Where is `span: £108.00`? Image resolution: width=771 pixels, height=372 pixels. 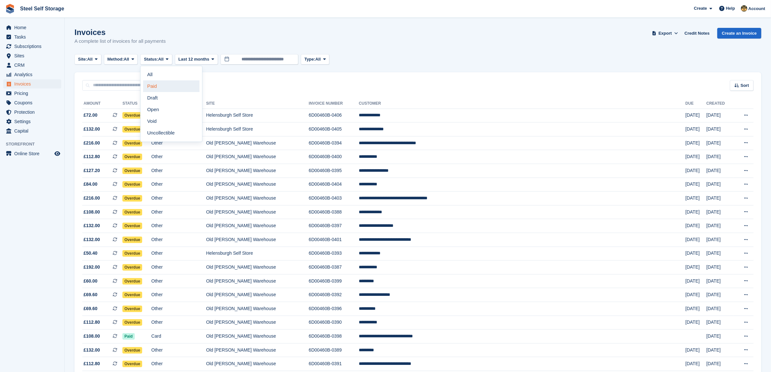 span: £108.00 is located at coordinates (92, 336).